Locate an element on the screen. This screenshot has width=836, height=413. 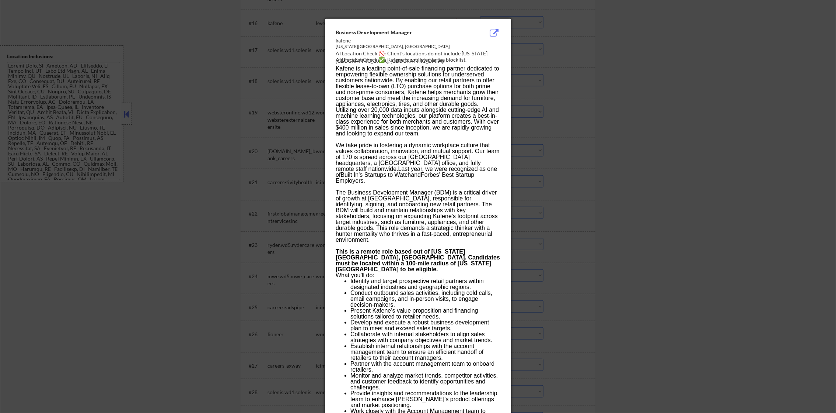
a: Forbes' Best Startup Employers is located at coordinates (405, 177).